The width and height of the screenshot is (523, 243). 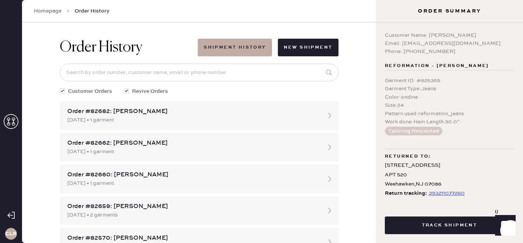 I want to click on h3: CLR, so click(x=11, y=233).